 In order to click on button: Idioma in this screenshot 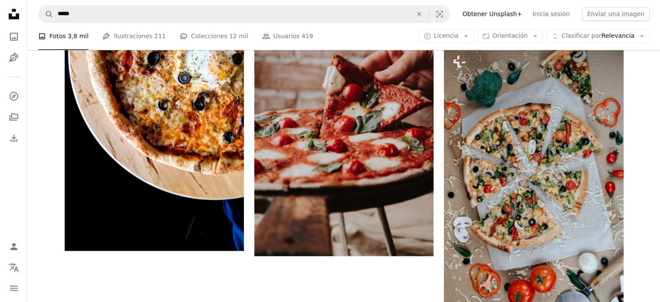, I will do `click(14, 267)`.